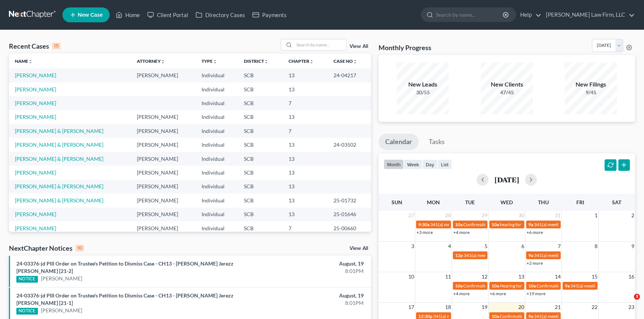 This screenshot has height=319, width=644. What do you see at coordinates (486, 246) in the screenshot?
I see `span: 5` at bounding box center [486, 246].